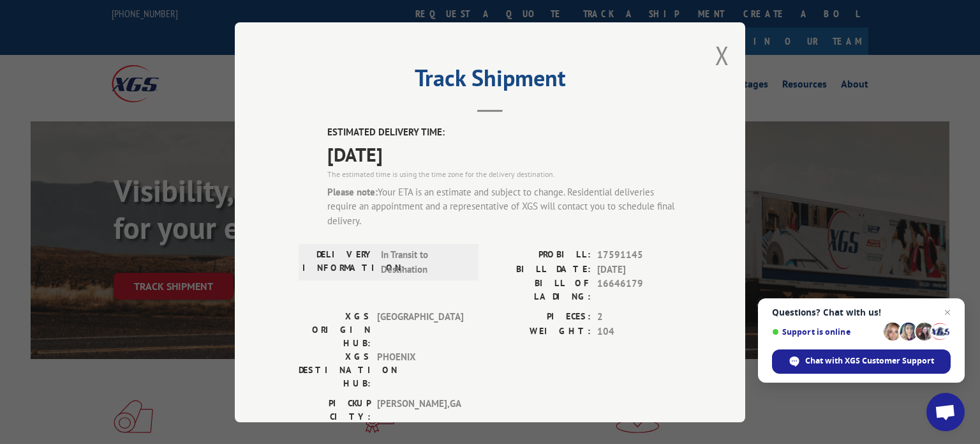 This screenshot has height=444, width=980. Describe the element at coordinates (420, 370) in the screenshot. I see `span: PHOENIX` at that location.